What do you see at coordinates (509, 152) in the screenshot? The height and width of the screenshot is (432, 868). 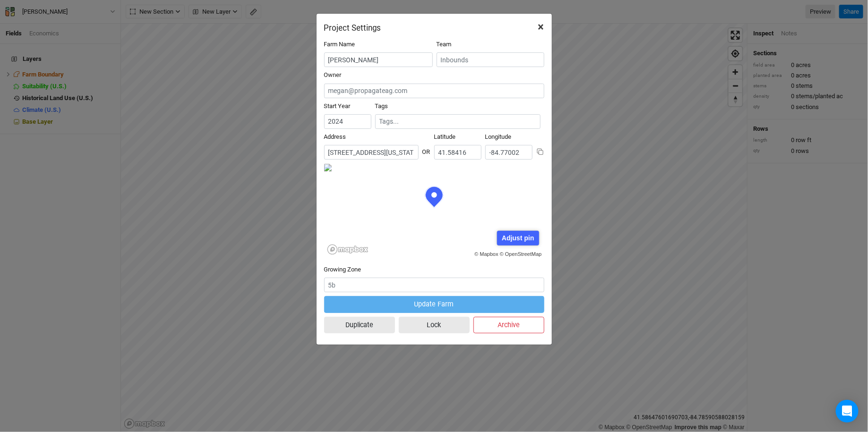 I see `input: Longitude` at bounding box center [509, 152].